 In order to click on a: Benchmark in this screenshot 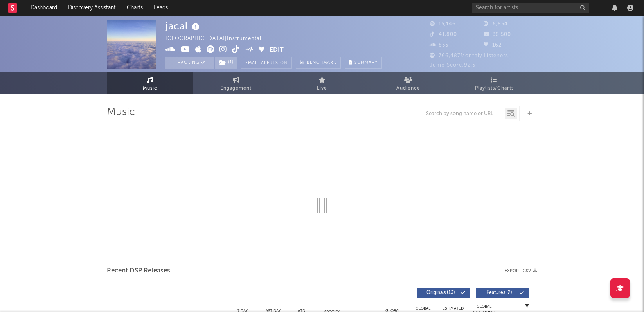, I will do `click(318, 63)`.